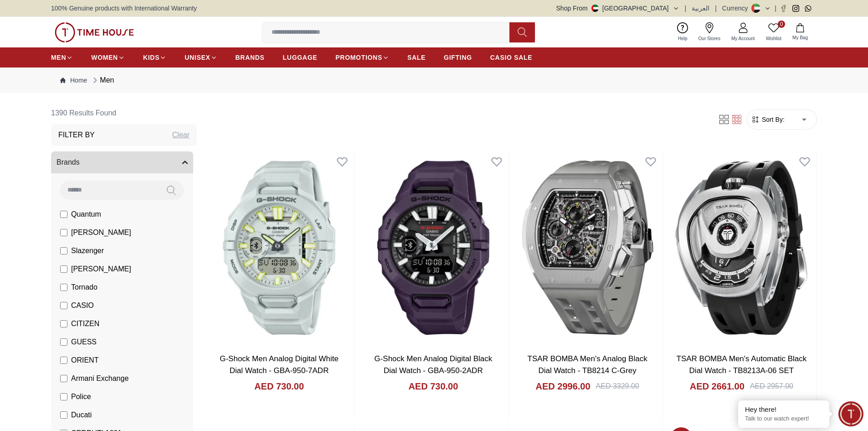 The image size is (868, 431). I want to click on a: Our Stores, so click(710, 32).